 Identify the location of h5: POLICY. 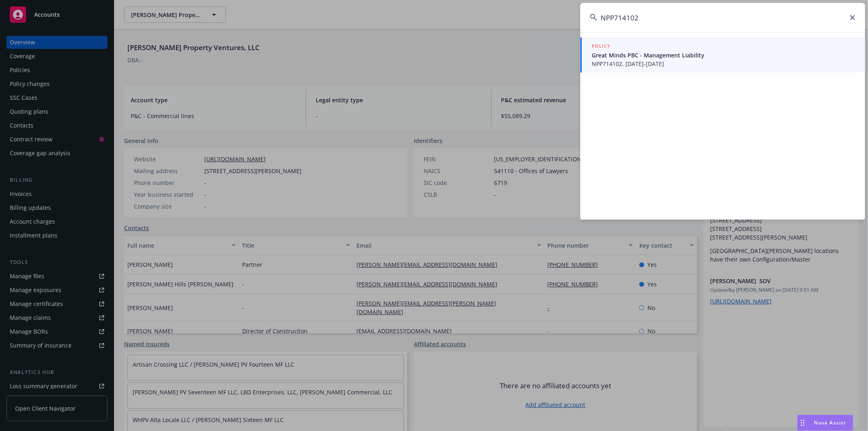
(601, 46).